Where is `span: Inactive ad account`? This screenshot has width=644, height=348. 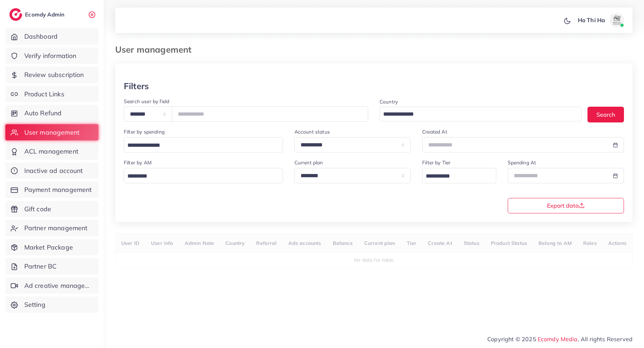 span: Inactive ad account is located at coordinates (54, 170).